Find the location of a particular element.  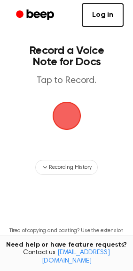

a: Log in is located at coordinates (102, 15).